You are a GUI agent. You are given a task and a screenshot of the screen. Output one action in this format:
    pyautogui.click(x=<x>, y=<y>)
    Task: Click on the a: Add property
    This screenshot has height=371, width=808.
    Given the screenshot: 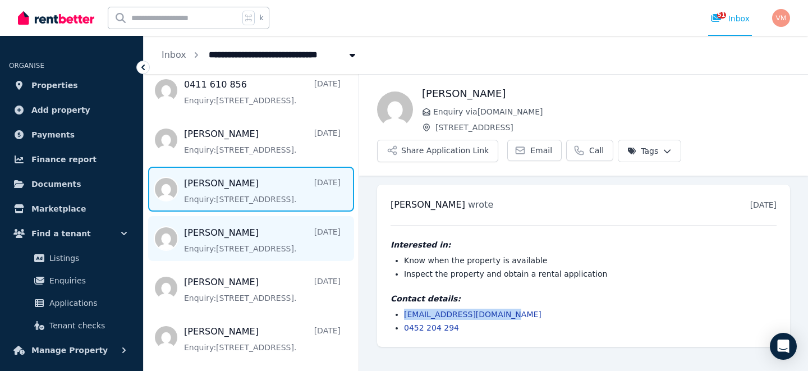 What is the action you would take?
    pyautogui.click(x=71, y=110)
    